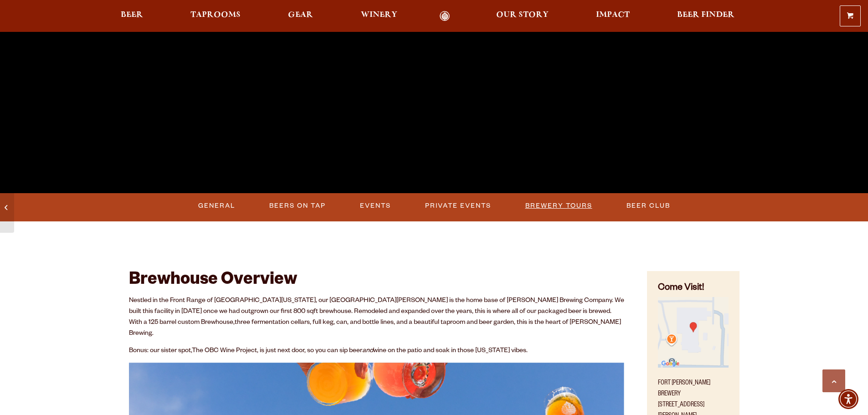  Describe the element at coordinates (833, 381) in the screenshot. I see `a: Scroll to top` at that location.